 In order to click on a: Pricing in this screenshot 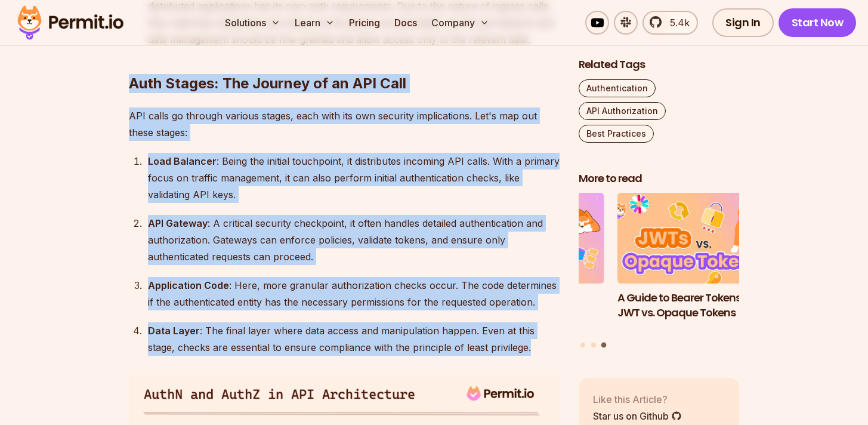, I will do `click(365, 23)`.